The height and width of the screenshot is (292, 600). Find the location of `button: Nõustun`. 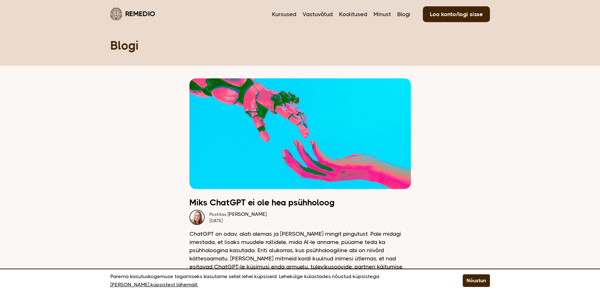

button: Nõustun is located at coordinates (476, 281).